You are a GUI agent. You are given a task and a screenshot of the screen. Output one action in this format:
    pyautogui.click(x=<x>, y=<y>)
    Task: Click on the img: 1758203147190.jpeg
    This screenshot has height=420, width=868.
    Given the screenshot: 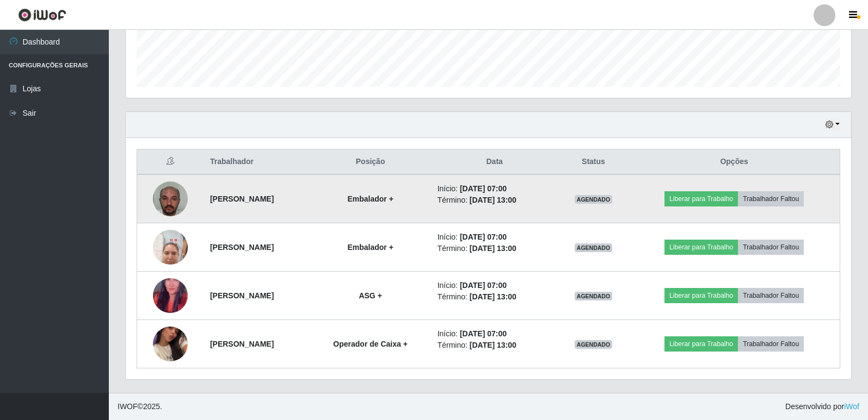 What is the action you would take?
    pyautogui.click(x=171, y=247)
    